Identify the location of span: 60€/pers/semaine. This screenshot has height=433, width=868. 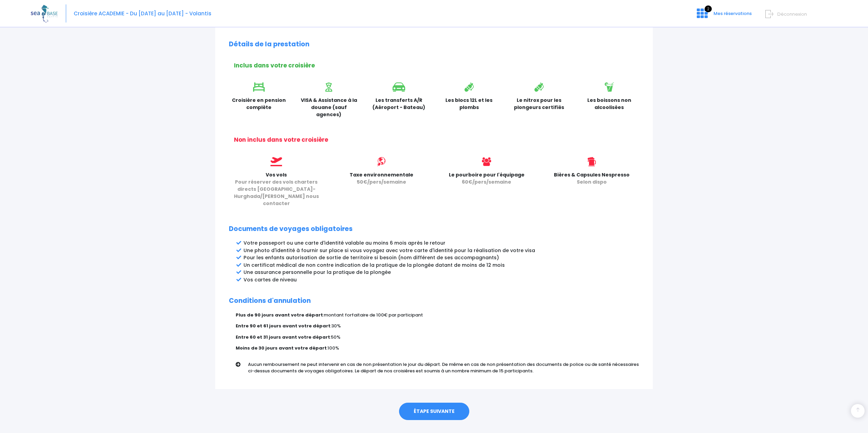
(486, 182).